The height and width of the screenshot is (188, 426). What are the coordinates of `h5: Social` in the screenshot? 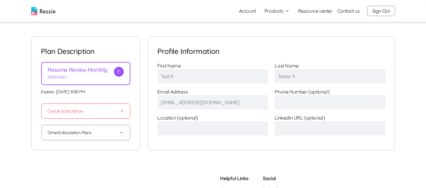 It's located at (274, 178).